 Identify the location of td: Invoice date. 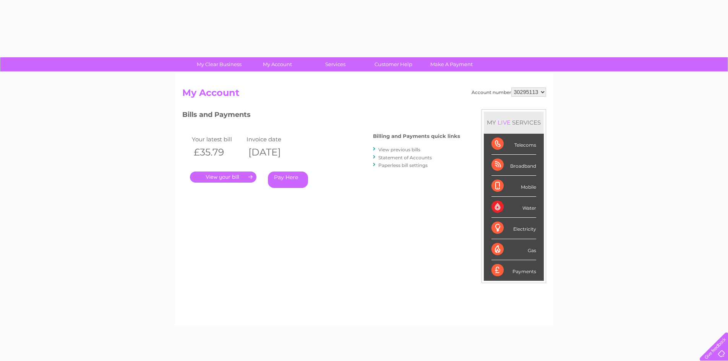
(272, 139).